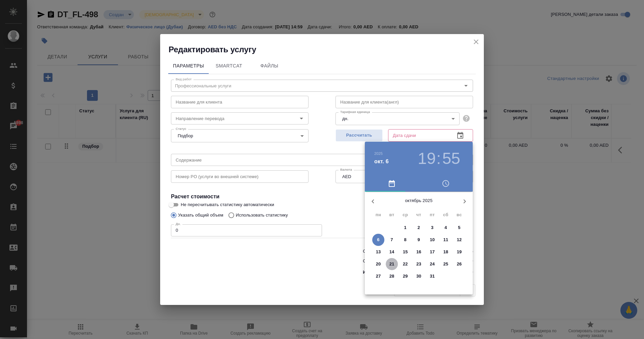 This screenshot has height=339, width=644. Describe the element at coordinates (378, 252) in the screenshot. I see `button: 13` at that location.